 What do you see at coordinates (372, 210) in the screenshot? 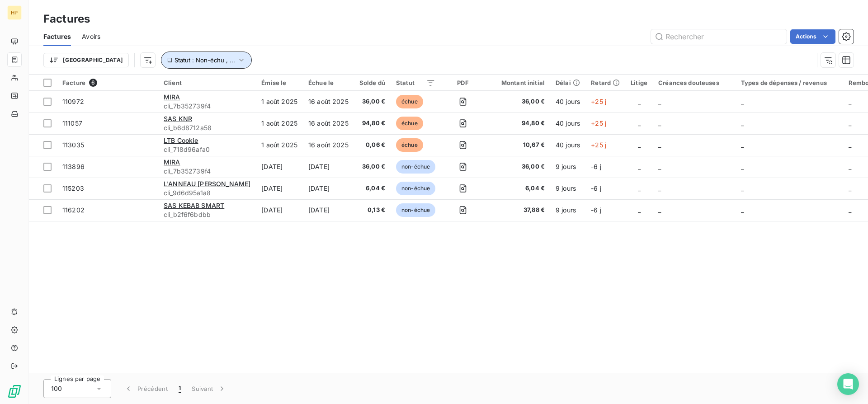
I see `span: 0,13 €` at bounding box center [372, 210].